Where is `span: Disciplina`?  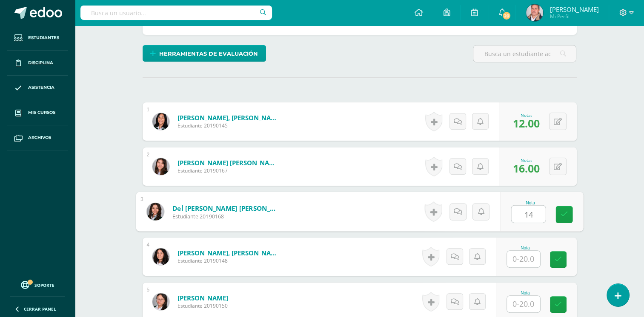 span: Disciplina is located at coordinates (40, 63).